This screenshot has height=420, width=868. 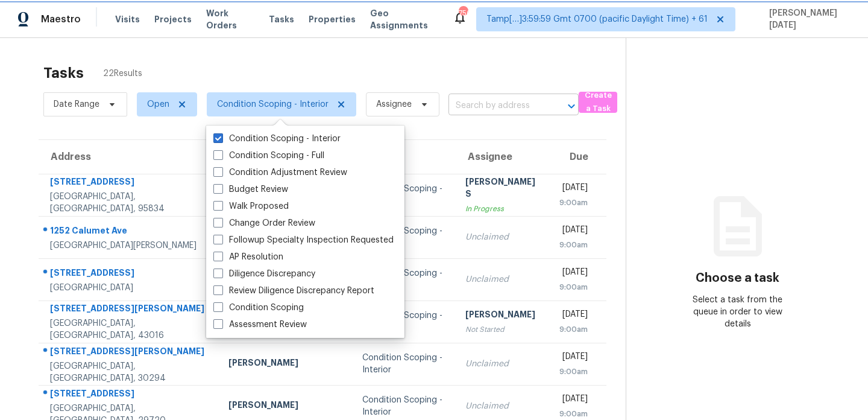 What do you see at coordinates (260, 325) in the screenshot?
I see `label: Assessment Review` at bounding box center [260, 325].